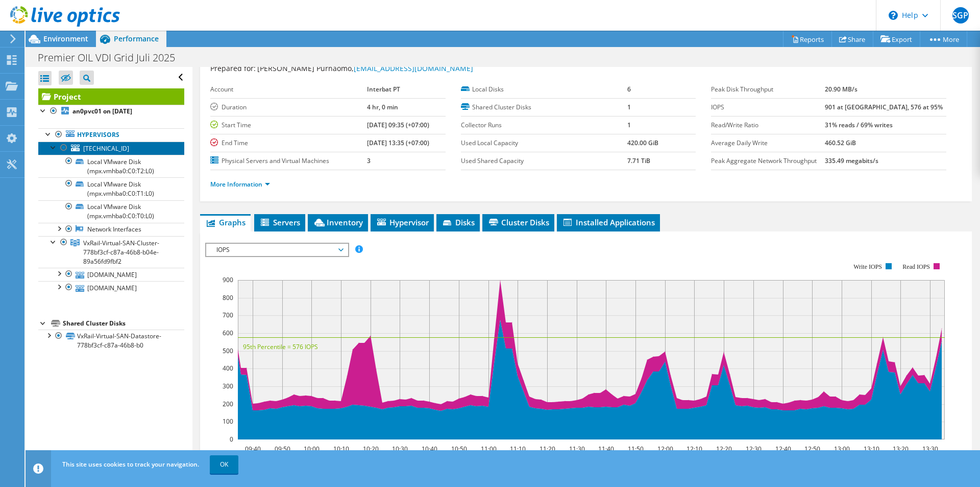 The image size is (980, 487). What do you see at coordinates (768, 143) in the screenshot?
I see `label: Average Daily Write` at bounding box center [768, 143].